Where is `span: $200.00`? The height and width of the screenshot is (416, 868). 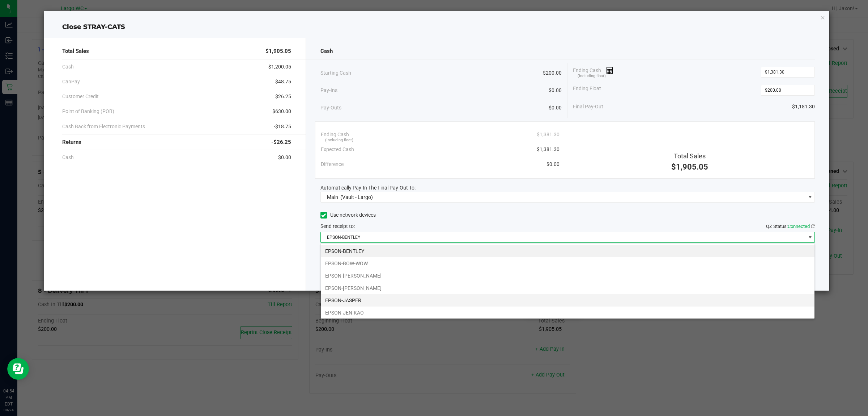
span: $200.00 is located at coordinates (552, 73).